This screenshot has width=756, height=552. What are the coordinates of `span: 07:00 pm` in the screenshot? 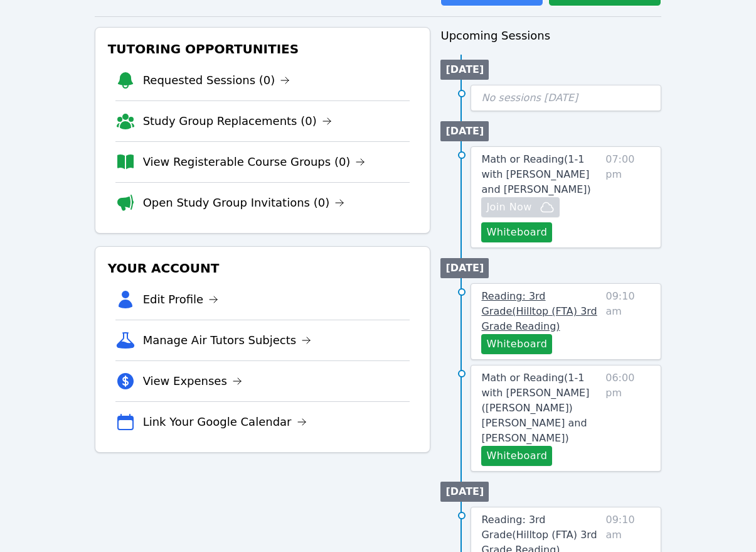 It's located at (628, 197).